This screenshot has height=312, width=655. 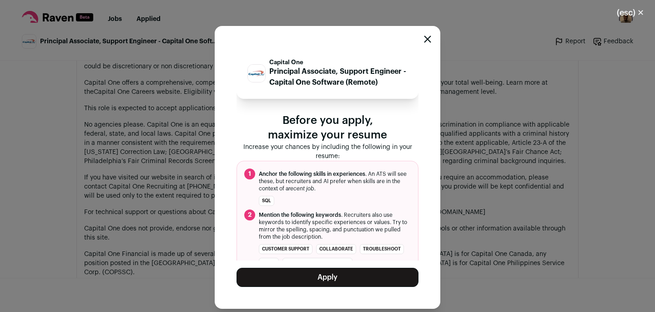 What do you see at coordinates (335, 226) in the screenshot?
I see `span: . Recruiters also use keywords to identify specific experiences or values. Try to mirror the spel...` at bounding box center [335, 226].